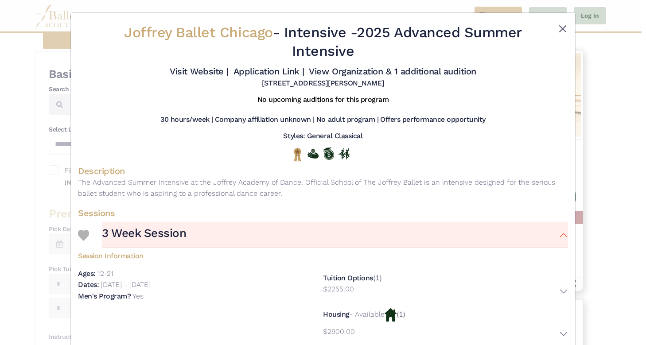  What do you see at coordinates (563, 29) in the screenshot?
I see `button: Close` at bounding box center [563, 29].